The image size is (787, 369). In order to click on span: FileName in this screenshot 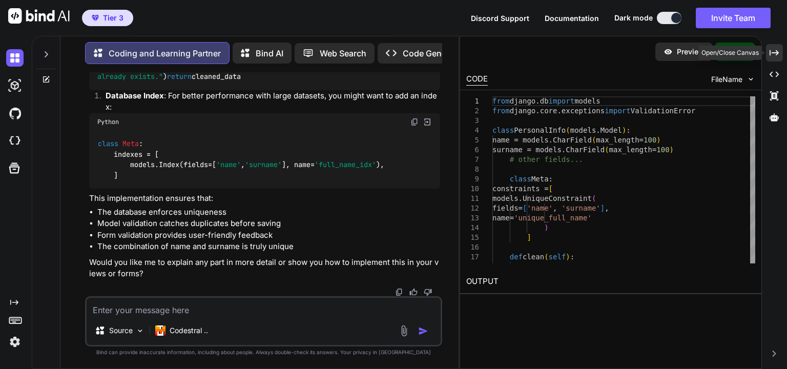, I will do `click(727, 79)`.